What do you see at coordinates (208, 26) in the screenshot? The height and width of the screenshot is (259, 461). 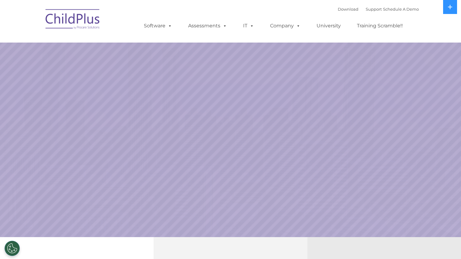 I see `a: Assessments` at bounding box center [208, 26].